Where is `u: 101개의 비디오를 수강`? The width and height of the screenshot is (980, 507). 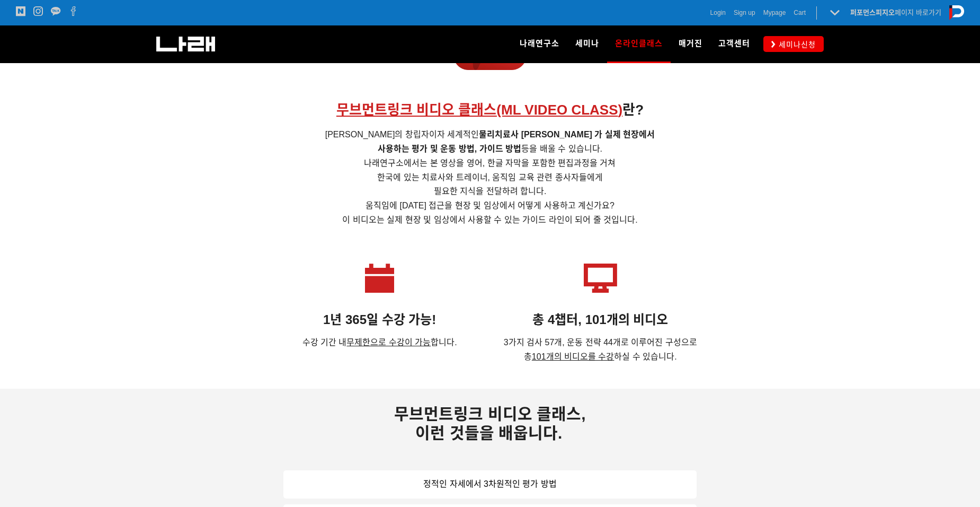
u: 101개의 비디오를 수강 is located at coordinates (573, 356).